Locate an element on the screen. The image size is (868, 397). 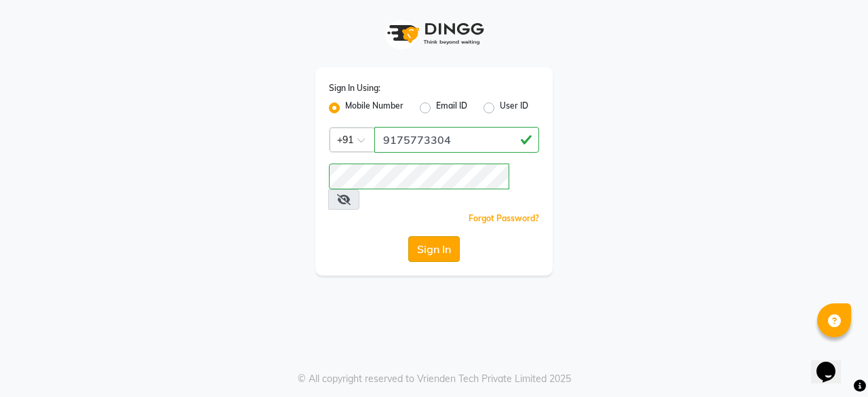
label: Email ID is located at coordinates (452, 108).